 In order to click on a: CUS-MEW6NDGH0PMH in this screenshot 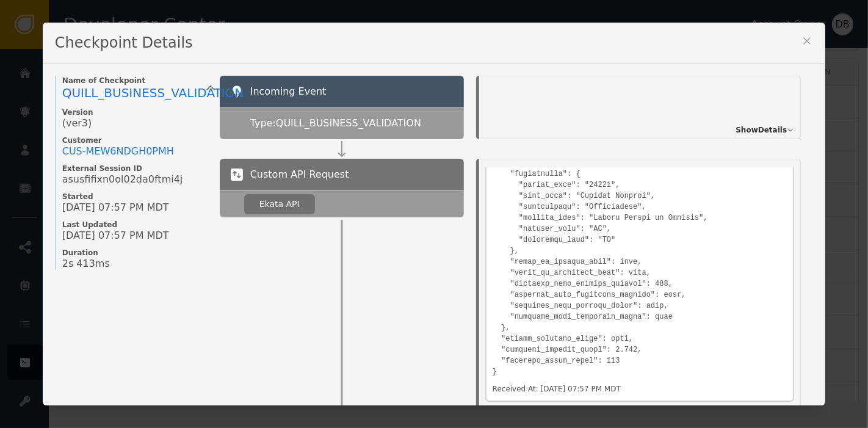, I will do `click(118, 152)`.